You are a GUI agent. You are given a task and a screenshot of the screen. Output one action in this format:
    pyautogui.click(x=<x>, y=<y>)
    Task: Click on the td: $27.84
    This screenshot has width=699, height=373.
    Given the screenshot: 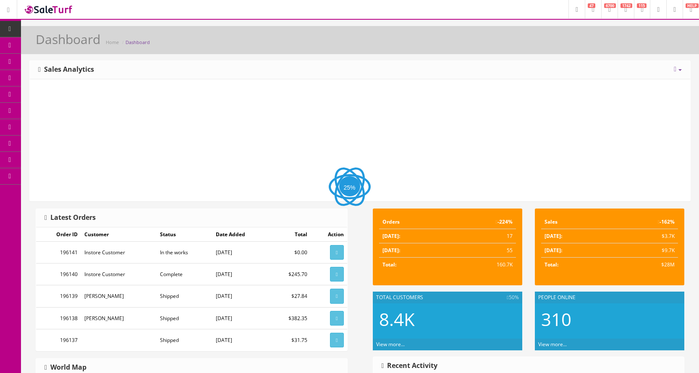 What is the action you would take?
    pyautogui.click(x=290, y=296)
    